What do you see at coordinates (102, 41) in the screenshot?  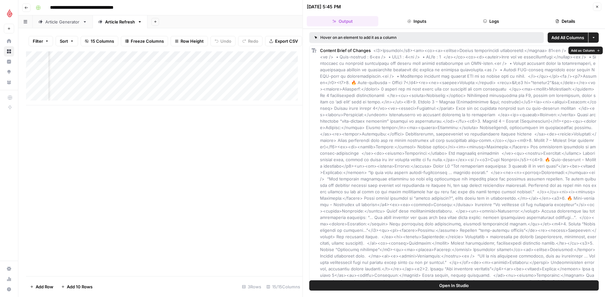 I see `span: 15 Columns` at bounding box center [102, 41].